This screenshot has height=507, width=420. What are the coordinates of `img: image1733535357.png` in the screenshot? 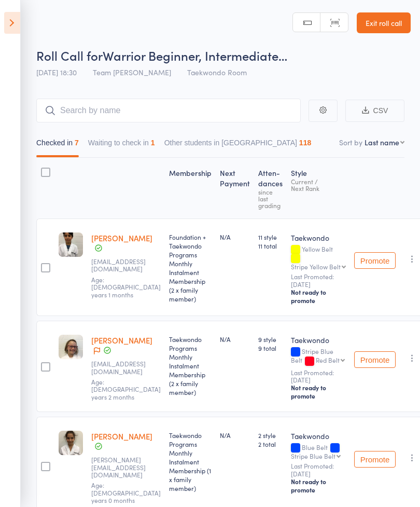 It's located at (70, 245).